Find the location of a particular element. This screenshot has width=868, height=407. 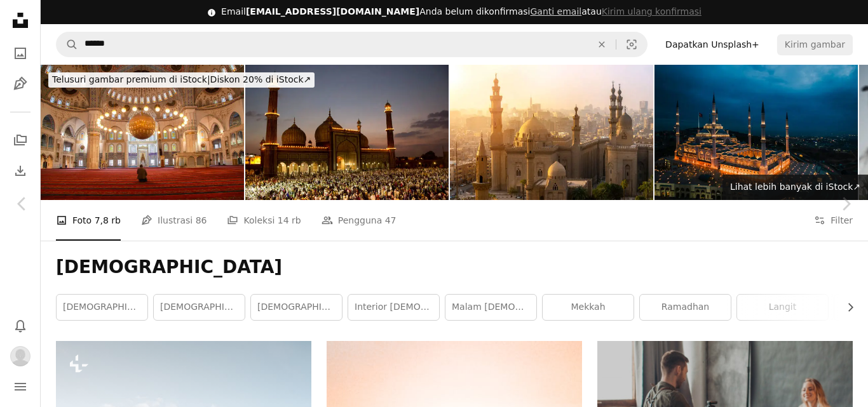

button: Kirim gambar is located at coordinates (815, 44).